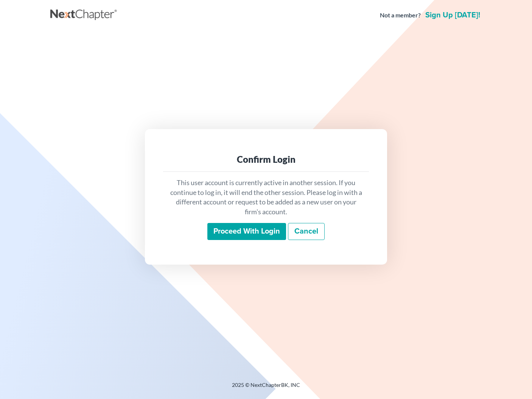 The image size is (532, 399). What do you see at coordinates (247, 232) in the screenshot?
I see `input: Proceed with login` at bounding box center [247, 232].